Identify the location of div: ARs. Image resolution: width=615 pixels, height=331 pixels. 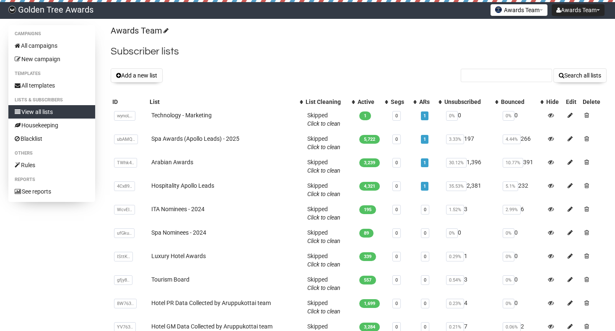
(427, 102).